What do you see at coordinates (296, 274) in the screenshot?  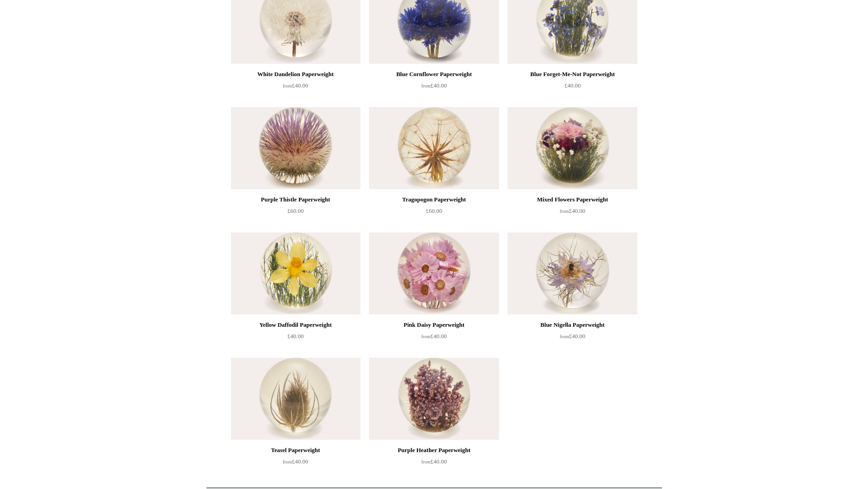 I see `img: Yellow Daffodil Paperweight` at bounding box center [296, 274].